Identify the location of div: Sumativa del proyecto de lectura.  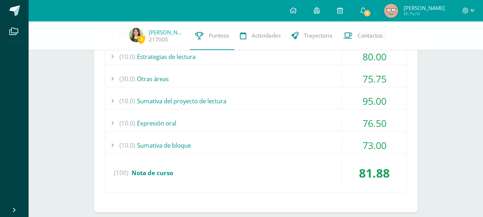
(256, 101).